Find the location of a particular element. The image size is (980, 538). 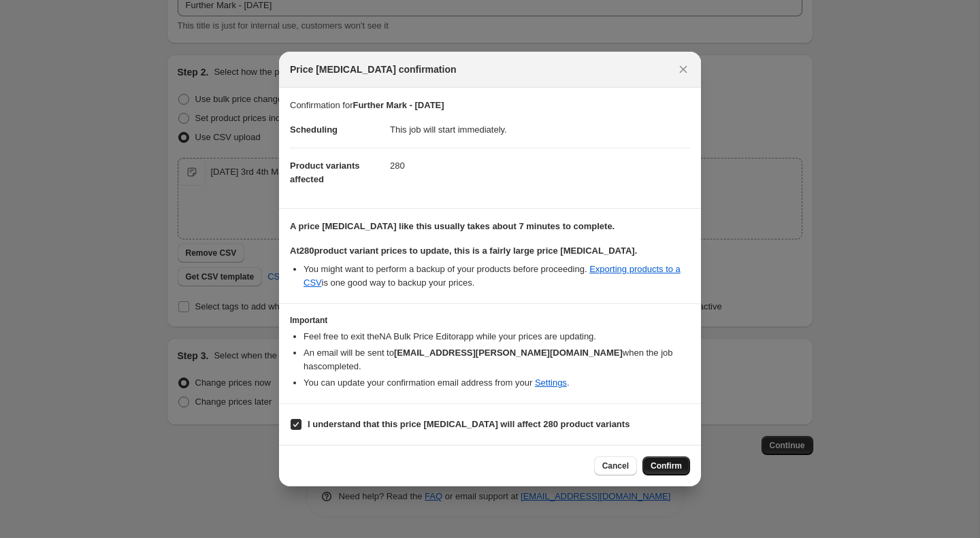

button: Cancel is located at coordinates (616, 467).